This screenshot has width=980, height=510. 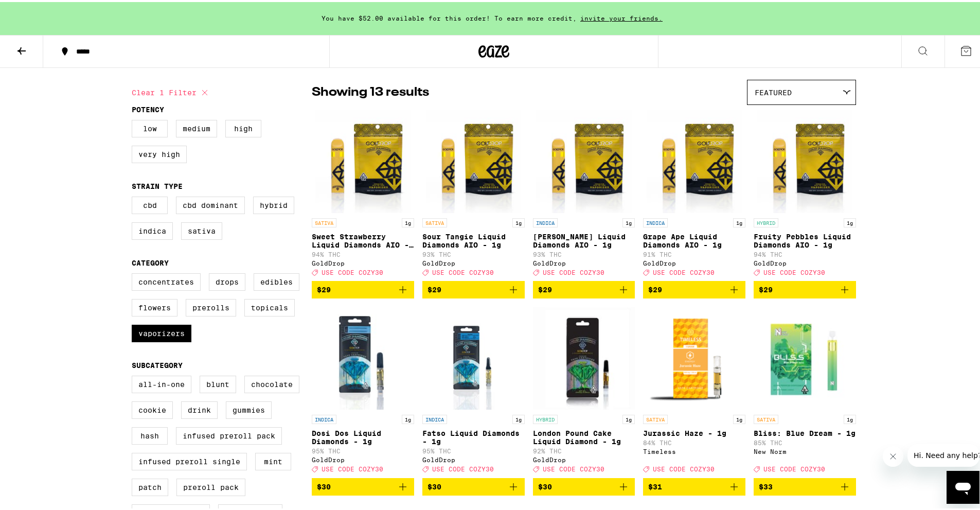 What do you see at coordinates (694, 160) in the screenshot?
I see `img: GoldDrop - Grape Ape Liquid Diamonds AIO - 1g` at bounding box center [694, 160].